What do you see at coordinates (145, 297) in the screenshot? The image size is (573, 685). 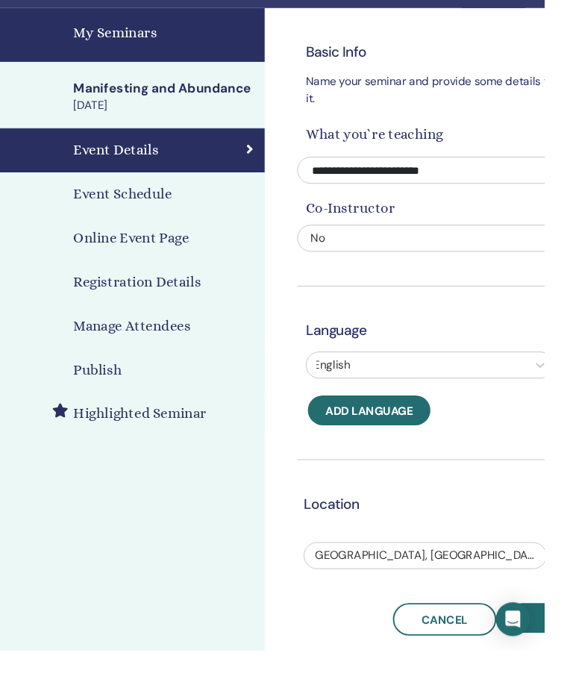 I see `h4: Registration Details` at bounding box center [145, 297].